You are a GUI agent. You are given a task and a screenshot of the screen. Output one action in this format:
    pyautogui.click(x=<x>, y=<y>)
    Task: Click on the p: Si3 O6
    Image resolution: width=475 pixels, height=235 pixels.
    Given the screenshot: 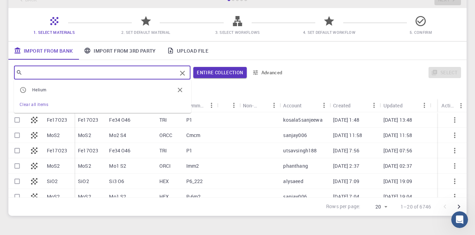 What is the action you would take?
    pyautogui.click(x=116, y=182)
    